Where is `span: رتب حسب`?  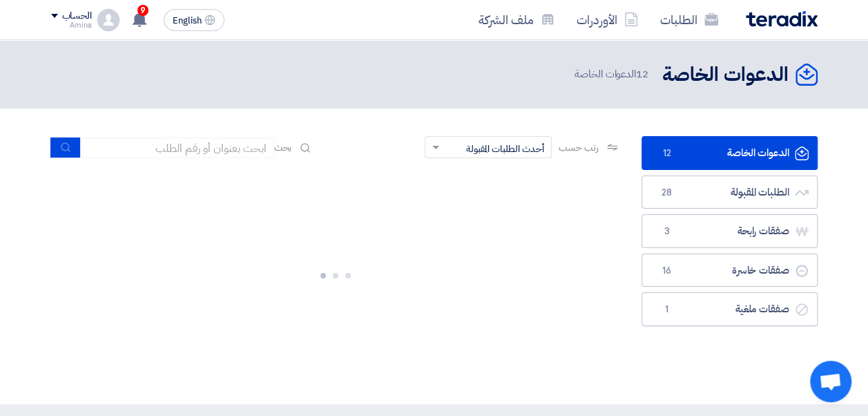 span: رتب حسب is located at coordinates (578, 148).